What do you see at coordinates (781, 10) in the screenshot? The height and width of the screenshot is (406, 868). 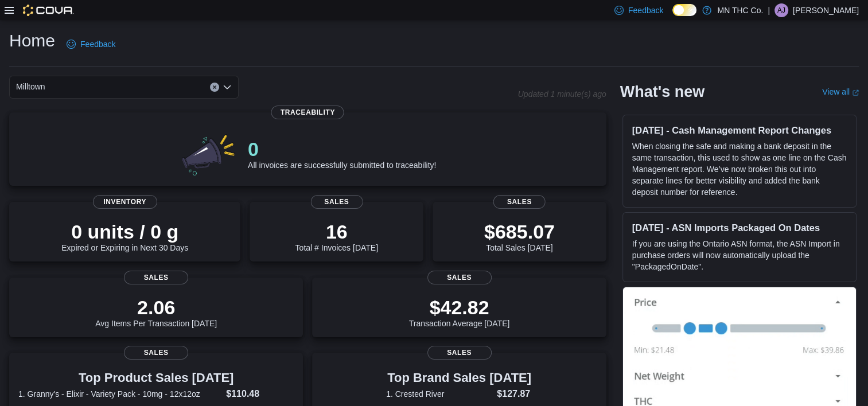 I see `span: AJ` at bounding box center [781, 10].